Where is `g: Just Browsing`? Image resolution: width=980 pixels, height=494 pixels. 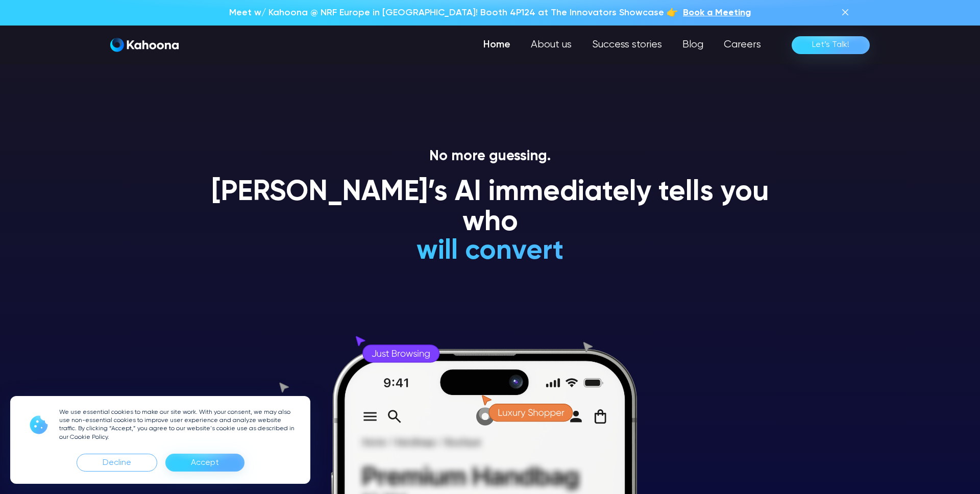 g: Just Browsing is located at coordinates (401, 354).